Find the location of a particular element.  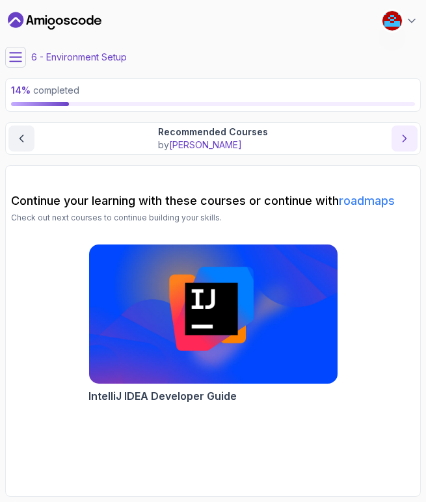

span: 14 % is located at coordinates (21, 90).